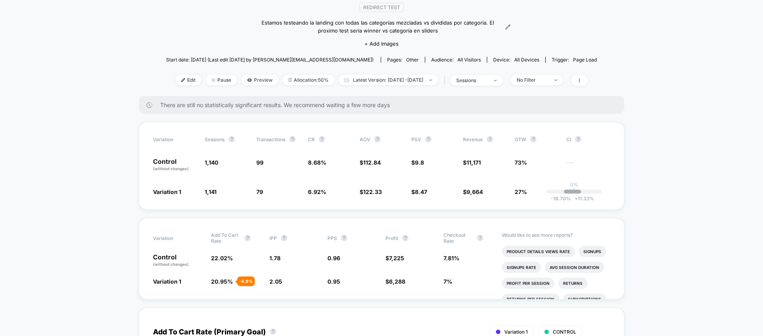  Describe the element at coordinates (572, 284) in the screenshot. I see `li: Returns` at that location.